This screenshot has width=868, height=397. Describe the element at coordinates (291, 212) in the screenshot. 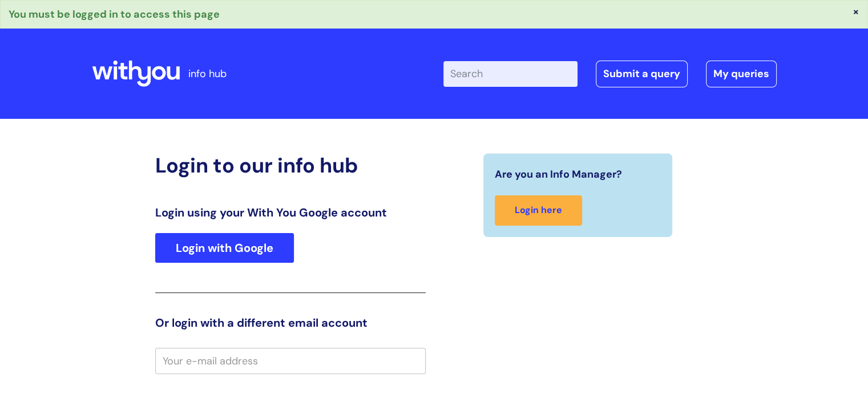

I see `h3: Login using your With You Google account` at that location.